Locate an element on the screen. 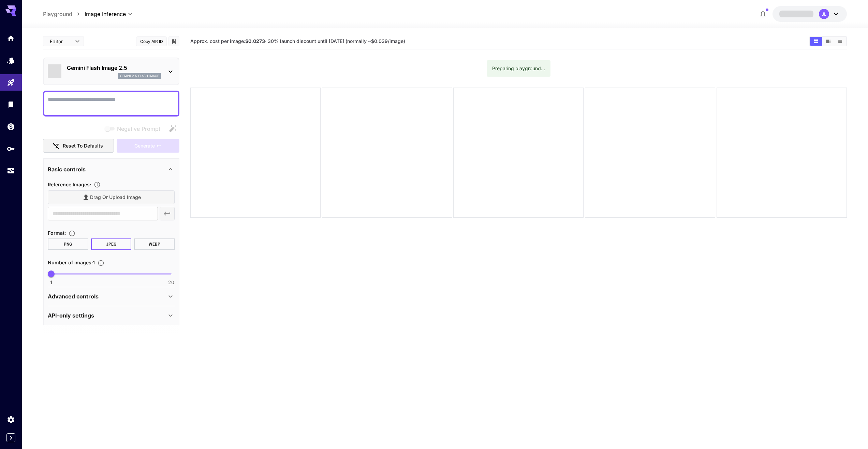  span: 20 is located at coordinates (171, 283).